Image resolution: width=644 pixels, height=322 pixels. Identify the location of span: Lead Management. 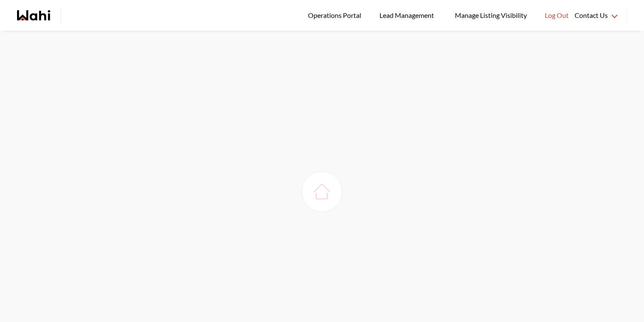
(408, 15).